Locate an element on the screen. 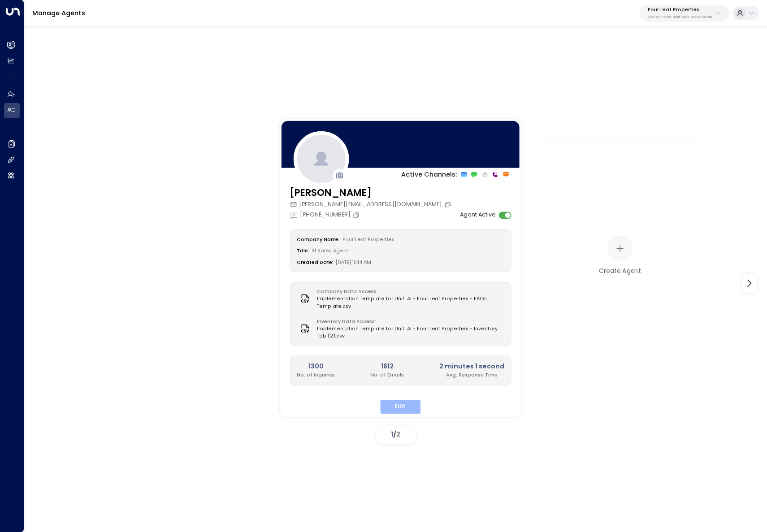 This screenshot has width=767, height=532. p: No. of Emails is located at coordinates (387, 375).